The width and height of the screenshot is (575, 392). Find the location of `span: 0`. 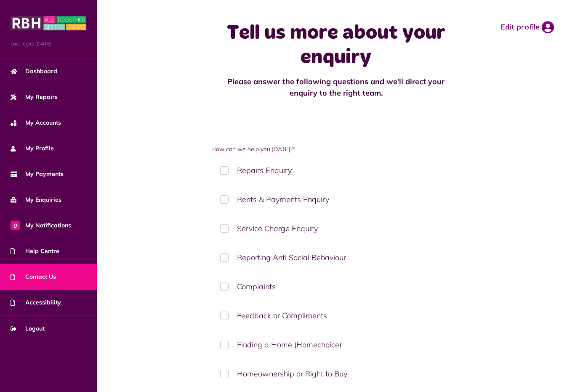

span: 0 is located at coordinates (15, 225).